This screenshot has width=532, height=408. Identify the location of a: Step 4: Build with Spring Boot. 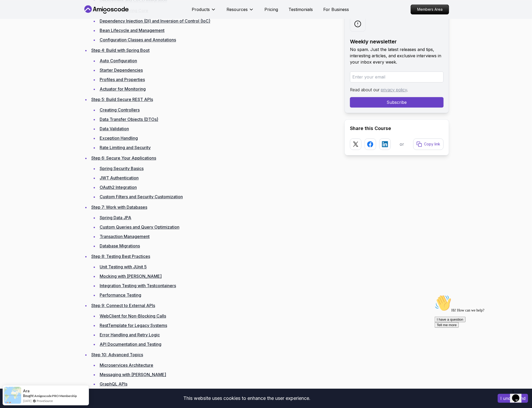
(120, 50).